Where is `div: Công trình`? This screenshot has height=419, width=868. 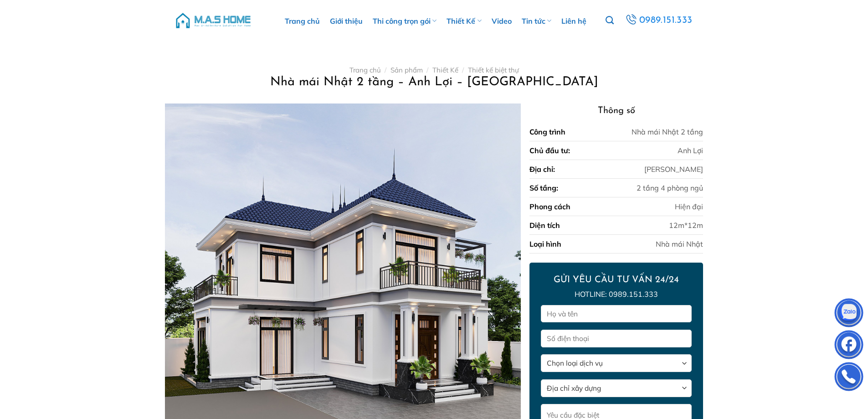 div: Công trình is located at coordinates (547, 132).